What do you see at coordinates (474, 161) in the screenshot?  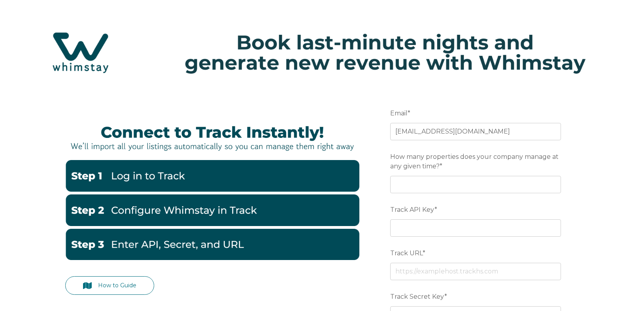 I see `span: How many properties does your company manage at any given time?` at bounding box center [474, 161].